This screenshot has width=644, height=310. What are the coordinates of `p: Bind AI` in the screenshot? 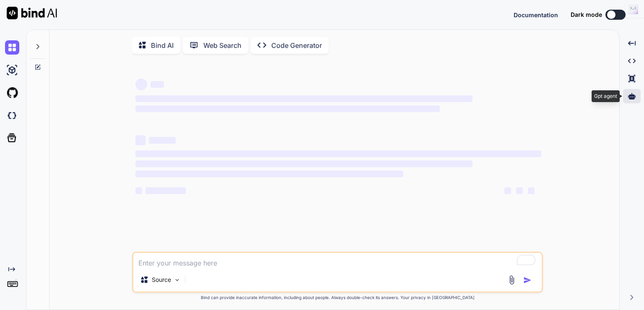 It's located at (162, 45).